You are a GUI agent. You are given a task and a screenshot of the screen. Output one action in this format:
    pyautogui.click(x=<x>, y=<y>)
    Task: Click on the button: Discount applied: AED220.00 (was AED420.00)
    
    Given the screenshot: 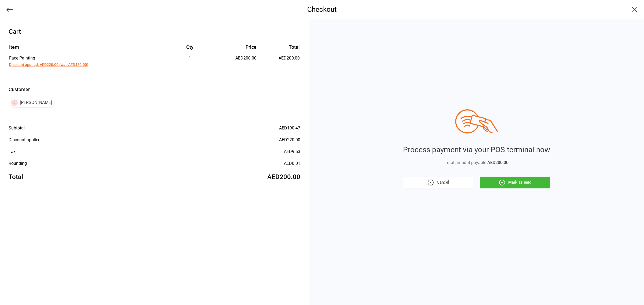 What is the action you would take?
    pyautogui.click(x=48, y=64)
    